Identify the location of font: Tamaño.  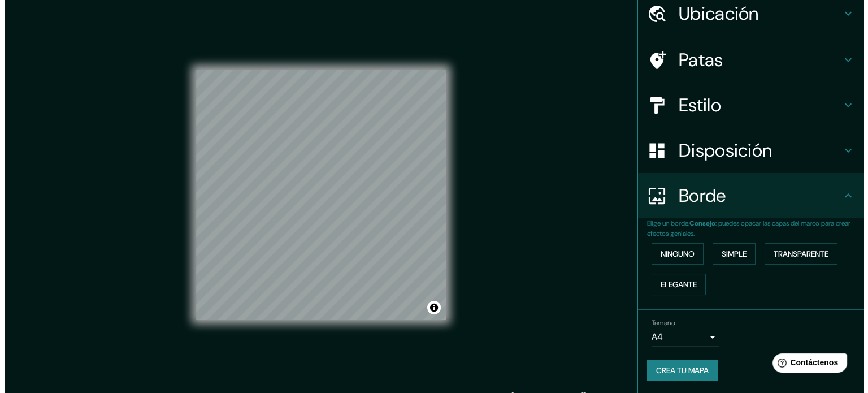
(658, 323).